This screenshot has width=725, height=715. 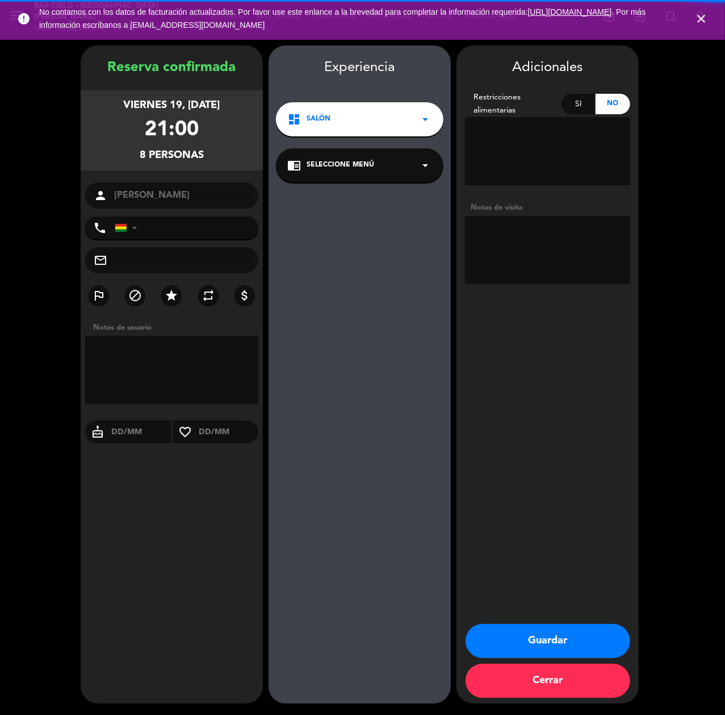 I want to click on i: block, so click(x=135, y=295).